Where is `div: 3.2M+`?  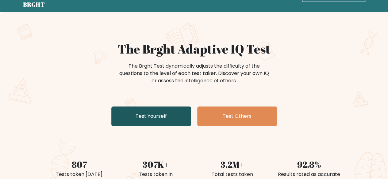
div: 3.2M+ is located at coordinates (232, 165).